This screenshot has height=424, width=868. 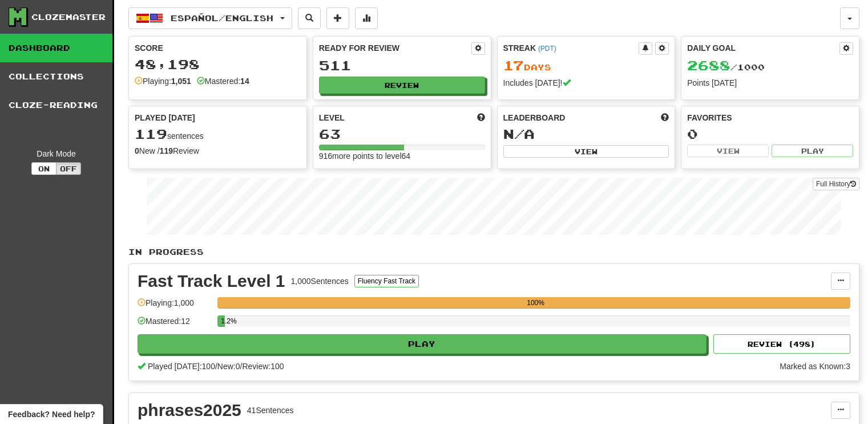 I want to click on div: Streak, so click(x=571, y=48).